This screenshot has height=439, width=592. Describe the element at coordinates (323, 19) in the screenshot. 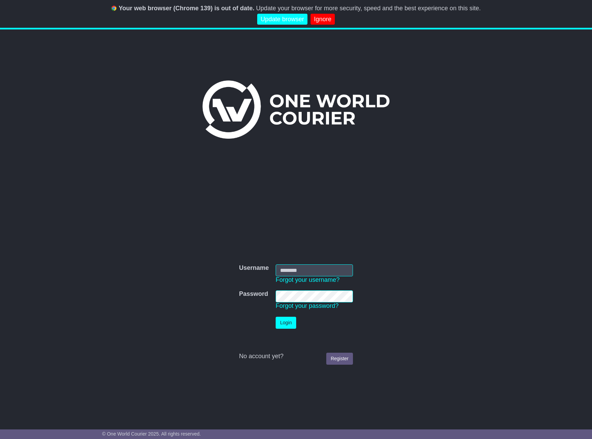

I see `a: Ignore` at that location.